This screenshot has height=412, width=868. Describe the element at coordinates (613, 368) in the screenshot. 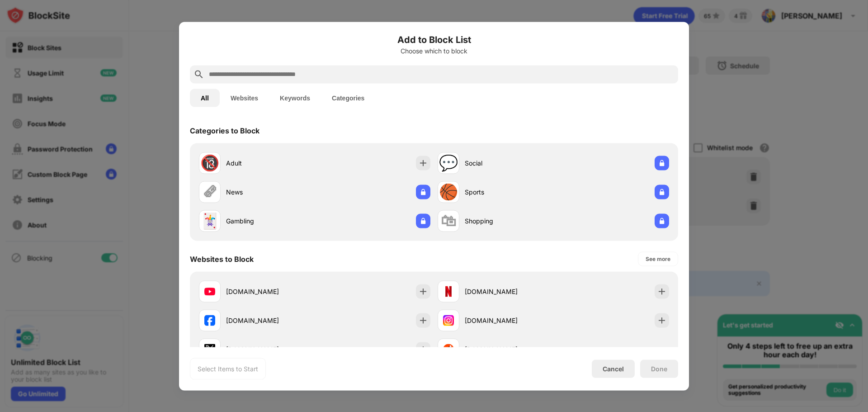

I see `div: Cancel` at that location.